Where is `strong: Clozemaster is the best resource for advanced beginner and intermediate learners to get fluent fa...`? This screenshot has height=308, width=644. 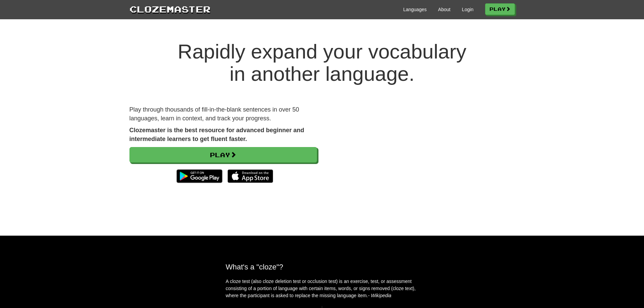
strong: Clozemaster is the best resource for advanced beginner and intermediate learners to get fluent fa... is located at coordinates (216, 134).